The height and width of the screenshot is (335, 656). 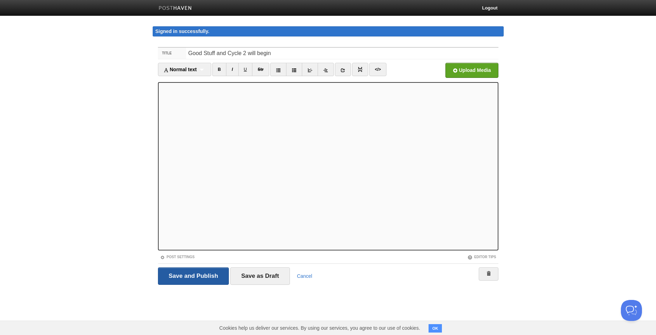 I want to click on img: Posthaven-bar, so click(x=175, y=8).